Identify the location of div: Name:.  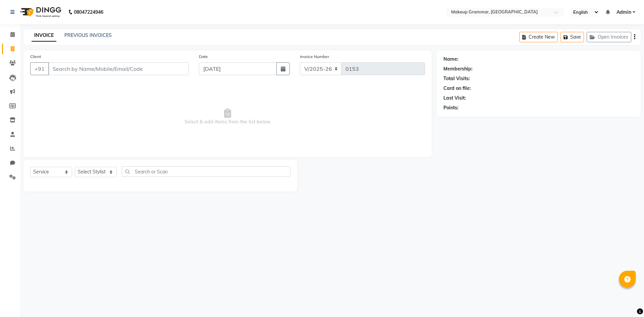
(451, 59).